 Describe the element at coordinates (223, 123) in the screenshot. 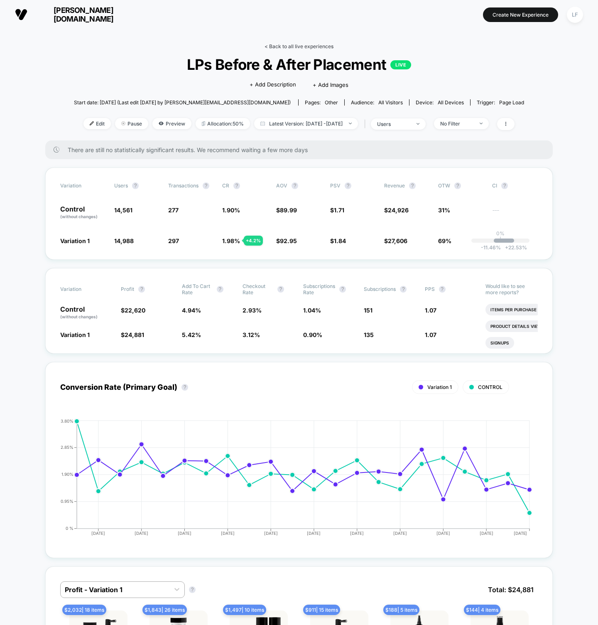

I see `span: Allocation: 50%` at that location.